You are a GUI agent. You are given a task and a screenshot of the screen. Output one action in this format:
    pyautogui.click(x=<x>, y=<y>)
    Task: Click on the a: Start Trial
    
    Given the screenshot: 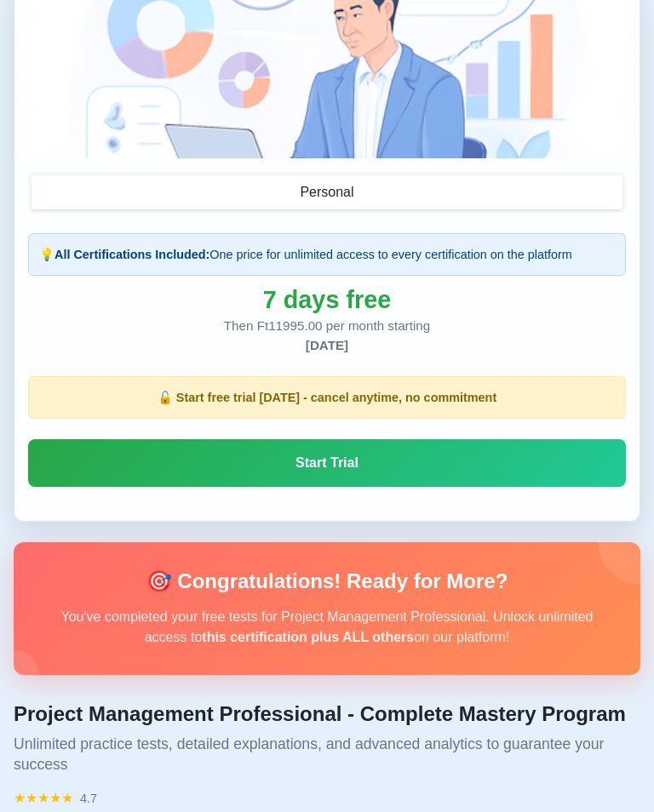 What is the action you would take?
    pyautogui.click(x=327, y=463)
    